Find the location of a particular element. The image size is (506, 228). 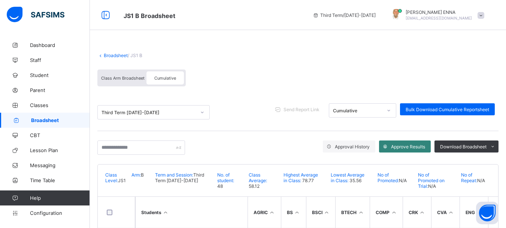

th: COMP is located at coordinates (387, 212).